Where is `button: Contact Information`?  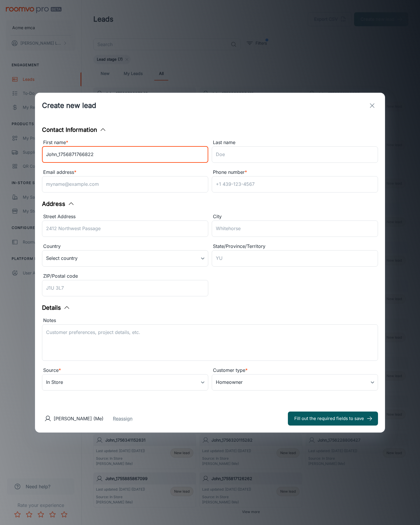 button: Contact Information is located at coordinates (74, 130).